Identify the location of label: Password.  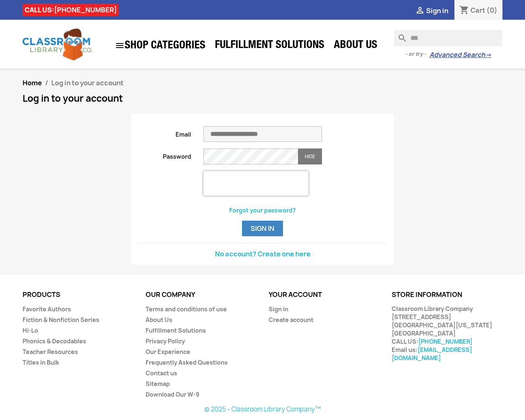
(165, 155).